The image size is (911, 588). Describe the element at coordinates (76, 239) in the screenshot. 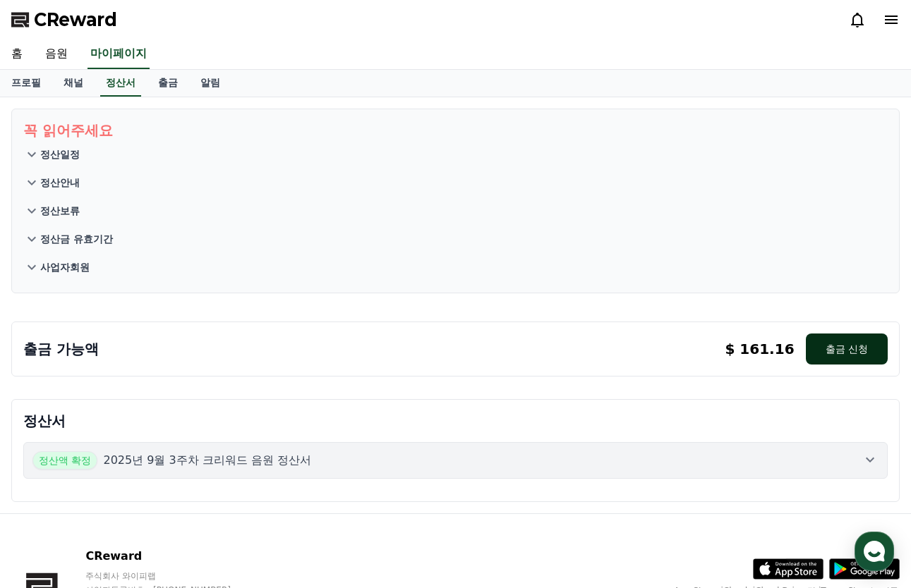

I see `p: 정산금 유효기간` at that location.